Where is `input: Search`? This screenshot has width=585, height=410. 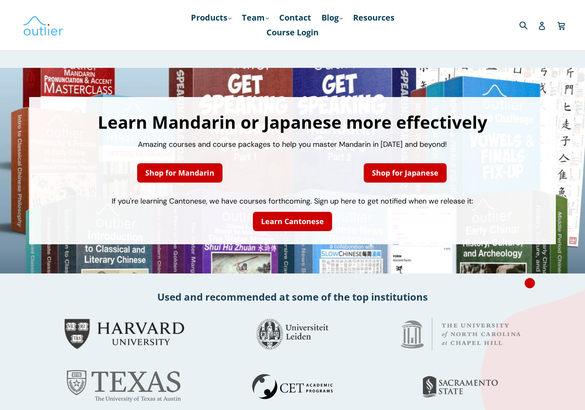
input: Search is located at coordinates (529, 25).